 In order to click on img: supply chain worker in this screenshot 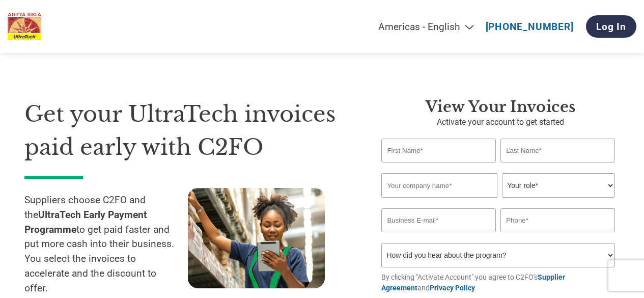, I will do `click(256, 238)`.